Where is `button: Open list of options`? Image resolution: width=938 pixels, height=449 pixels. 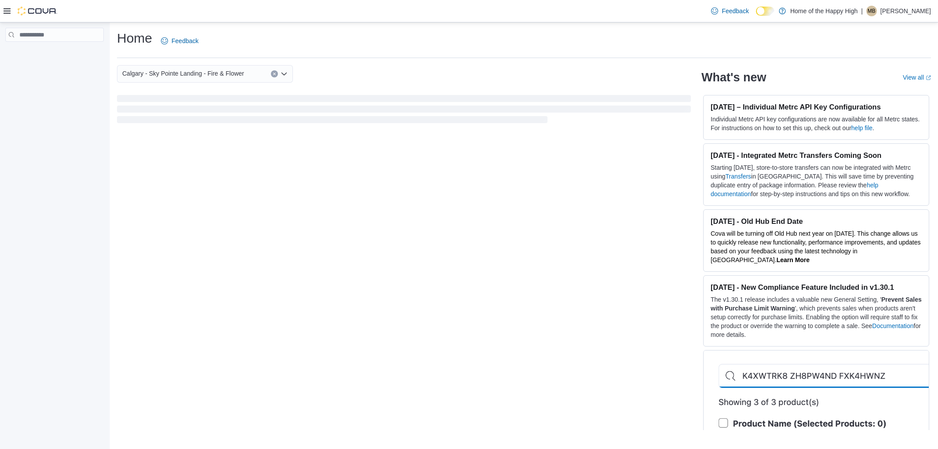 button: Open list of options is located at coordinates (284, 74).